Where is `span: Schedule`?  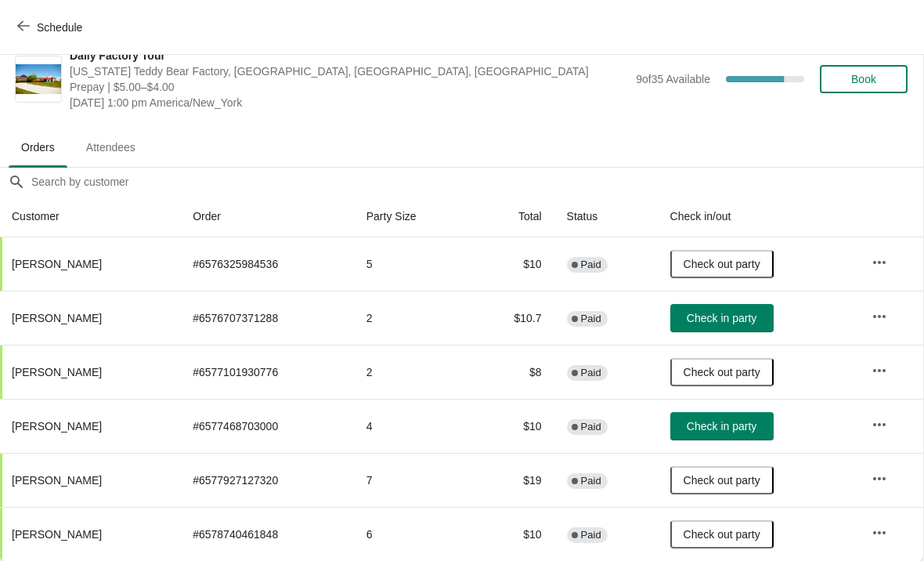
span: Schedule is located at coordinates (59, 28).